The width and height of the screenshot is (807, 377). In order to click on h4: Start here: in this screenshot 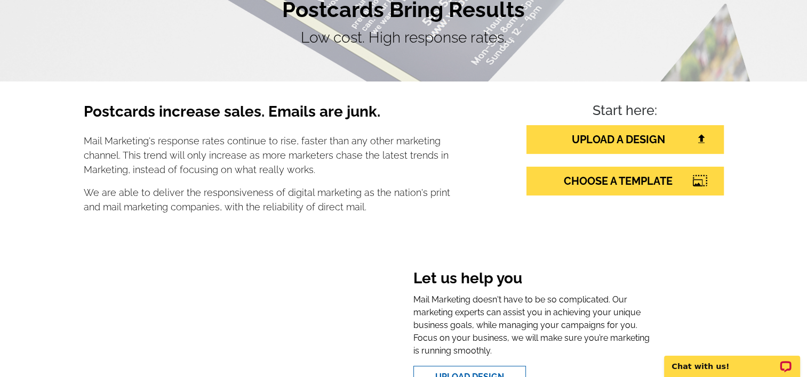, I will do `click(625, 112)`.